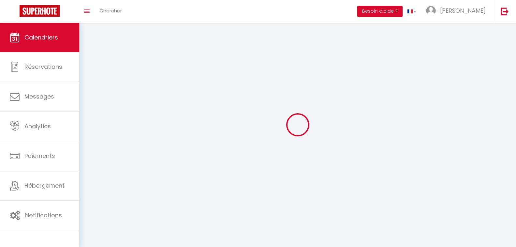 The height and width of the screenshot is (247, 516). I want to click on span: Calendriers, so click(41, 37).